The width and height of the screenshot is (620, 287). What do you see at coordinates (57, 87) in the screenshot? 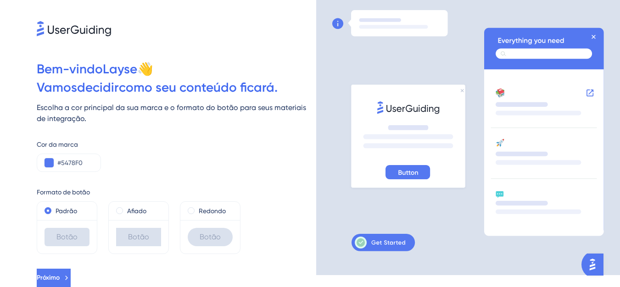
I see `font: Vamos` at bounding box center [57, 87].